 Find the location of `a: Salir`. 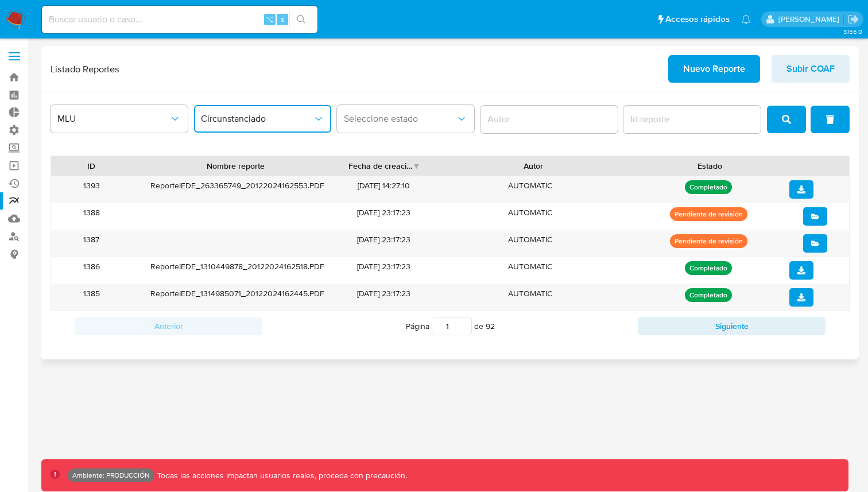

a: Salir is located at coordinates (853, 19).